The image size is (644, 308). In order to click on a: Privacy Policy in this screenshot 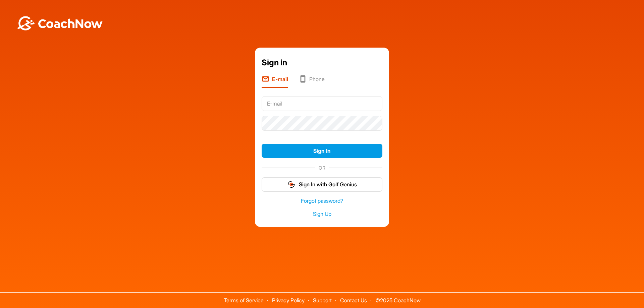, I will do `click(288, 301)`.